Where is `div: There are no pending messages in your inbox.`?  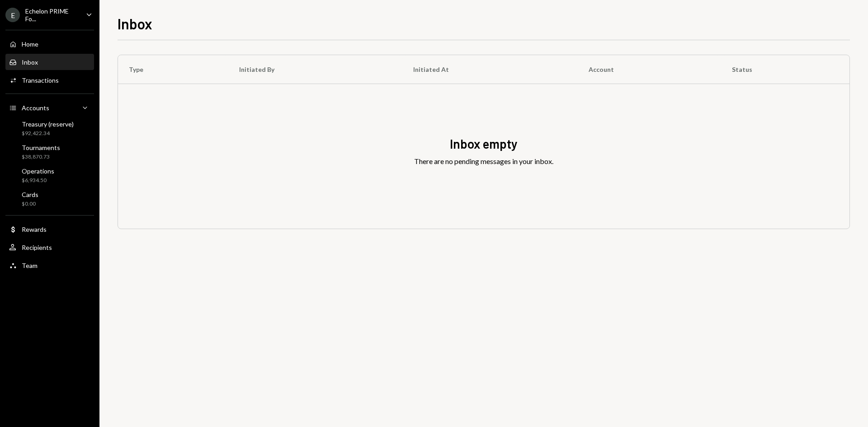
div: There are no pending messages in your inbox. is located at coordinates (484, 161).